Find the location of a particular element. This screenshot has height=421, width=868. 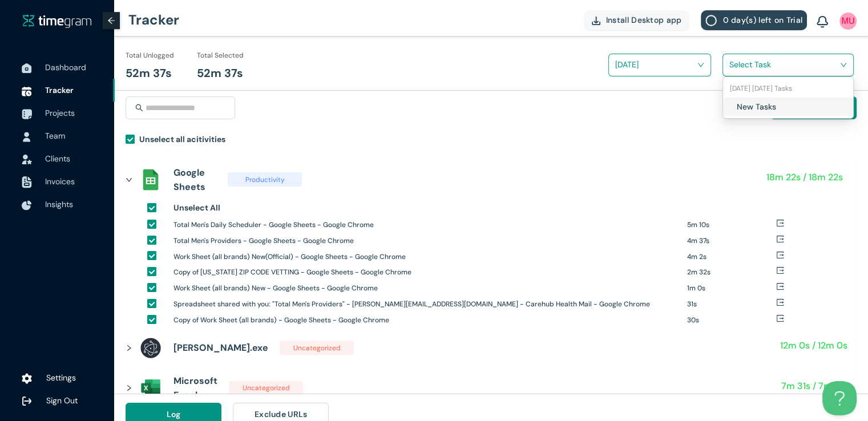

h1: 2m 32s is located at coordinates (731, 273).